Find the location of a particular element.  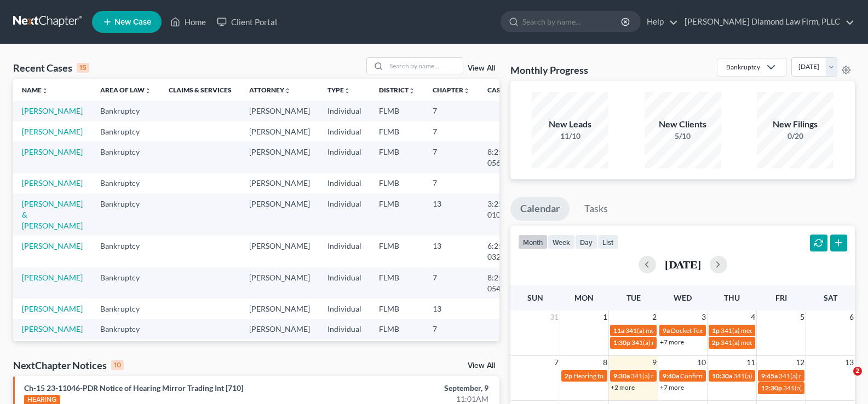

span: 5 is located at coordinates (802, 317).